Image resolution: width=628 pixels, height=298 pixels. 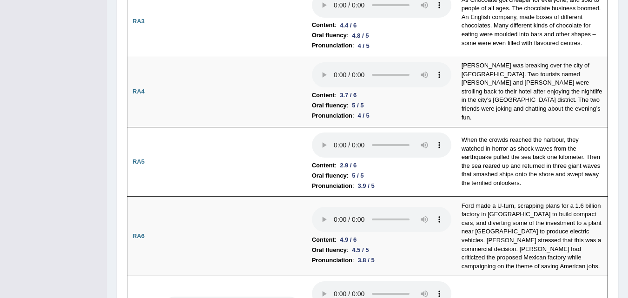 What do you see at coordinates (139, 91) in the screenshot?
I see `b: RA4` at bounding box center [139, 91].